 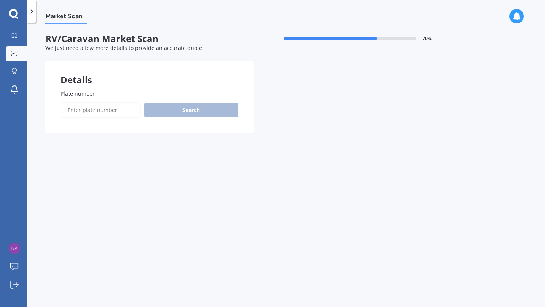 What do you see at coordinates (124, 48) in the screenshot?
I see `span: We just need a few more details to provide an accurate quote` at bounding box center [124, 48].